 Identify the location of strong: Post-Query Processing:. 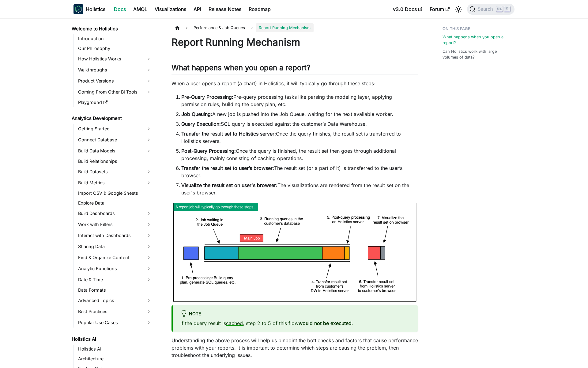
(208, 151).